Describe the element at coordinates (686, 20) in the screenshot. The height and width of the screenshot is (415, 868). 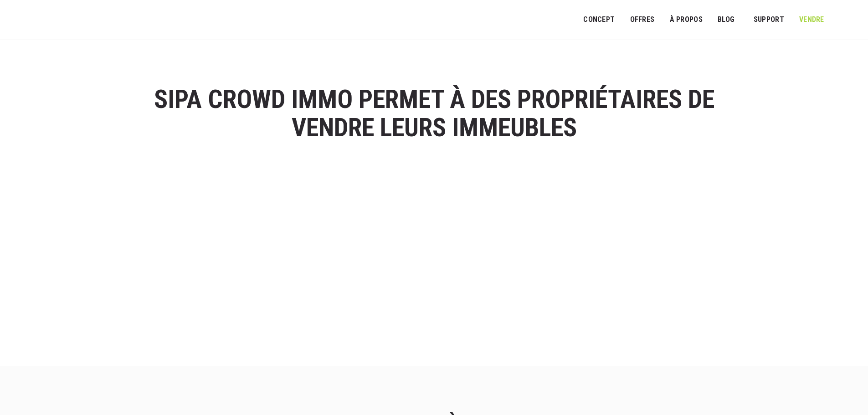
I see `a: À PROPOS` at that location.